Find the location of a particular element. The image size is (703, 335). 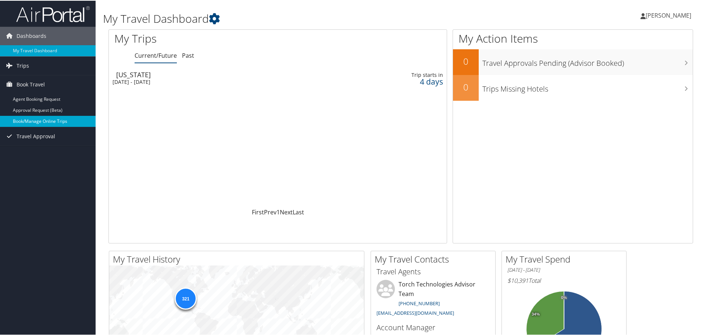

img: airportal-logo.png is located at coordinates (53, 13).